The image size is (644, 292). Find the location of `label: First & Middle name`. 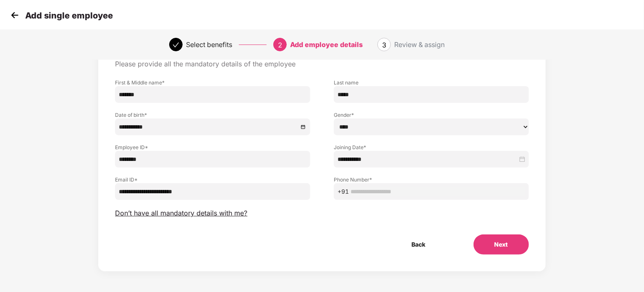

label: First & Middle name is located at coordinates (212, 82).